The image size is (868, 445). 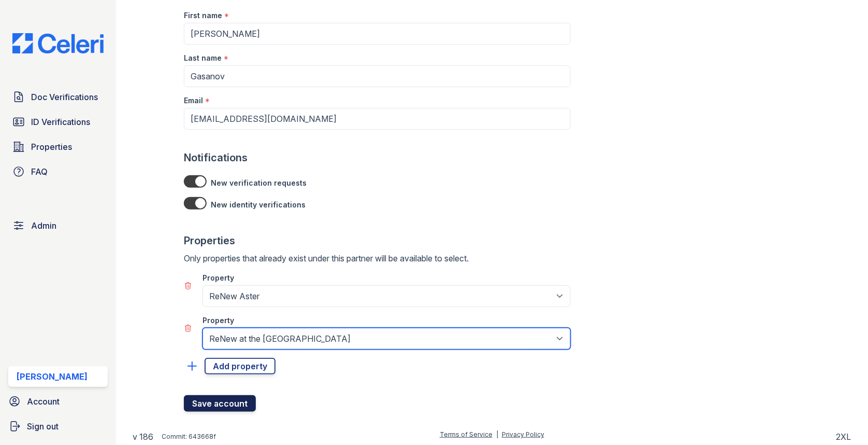 What do you see at coordinates (843, 436) in the screenshot?
I see `div: 2XL` at bounding box center [843, 436].